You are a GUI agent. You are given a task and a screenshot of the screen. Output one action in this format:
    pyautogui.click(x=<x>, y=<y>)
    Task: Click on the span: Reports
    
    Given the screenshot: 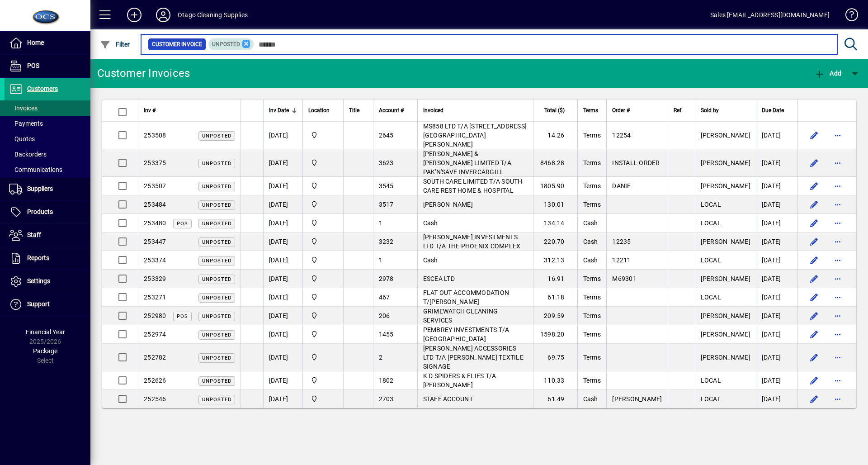 What is the action you would take?
    pyautogui.click(x=38, y=258)
    